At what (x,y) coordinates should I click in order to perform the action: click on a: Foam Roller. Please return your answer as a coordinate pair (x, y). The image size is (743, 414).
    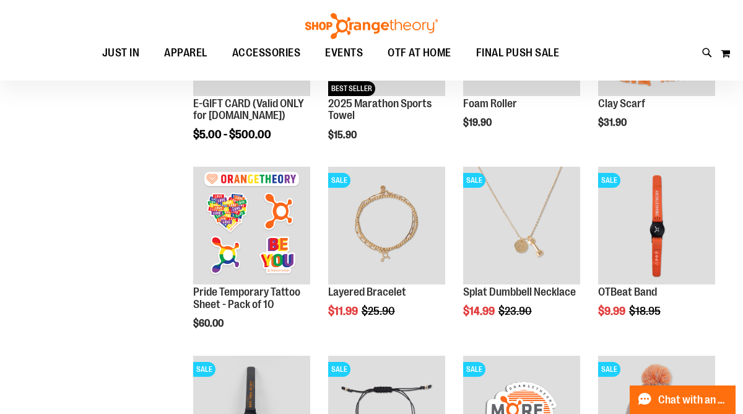
    Looking at the image, I should click on (490, 103).